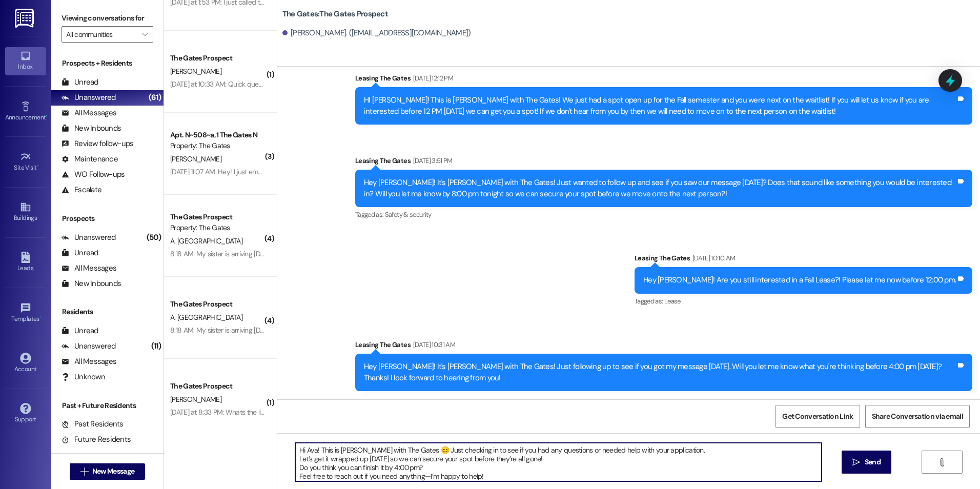  I want to click on div: Past Residents, so click(93, 424).